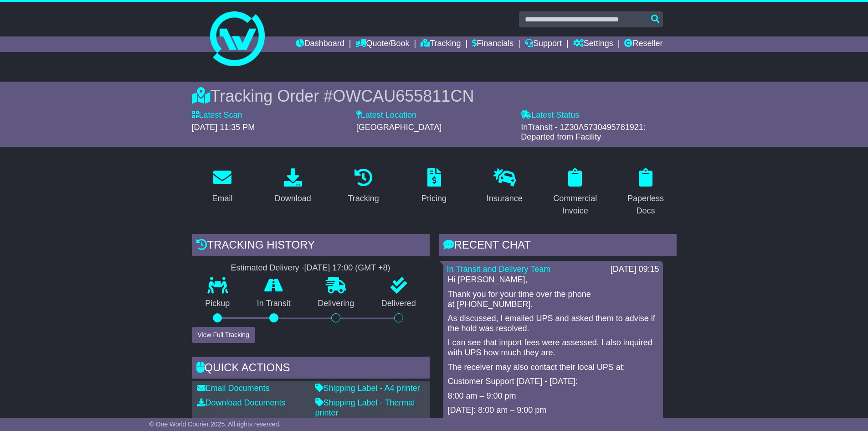  I want to click on p: As discussed, I emailed UPS and asked them to advise if the hold was resolved., so click(553, 323).